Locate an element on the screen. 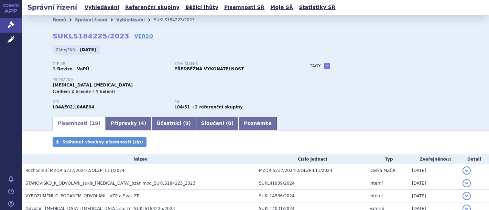 Image resolution: width=489 pixels, height=210 pixels. a: Referenční skupiny is located at coordinates (152, 7).